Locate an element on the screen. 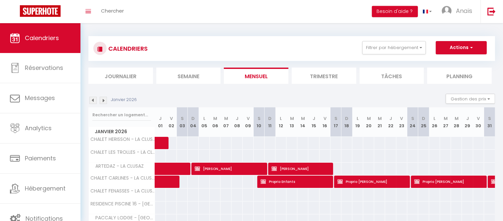 Image resolution: width=503 pixels, height=221 pixels. button: Gestion des prix is located at coordinates (470, 99).